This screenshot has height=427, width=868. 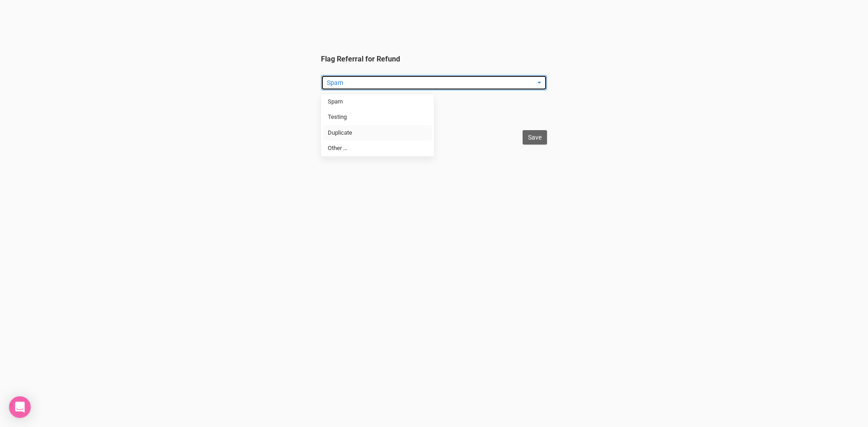 What do you see at coordinates (337, 149) in the screenshot?
I see `span: Other ...` at bounding box center [337, 149].